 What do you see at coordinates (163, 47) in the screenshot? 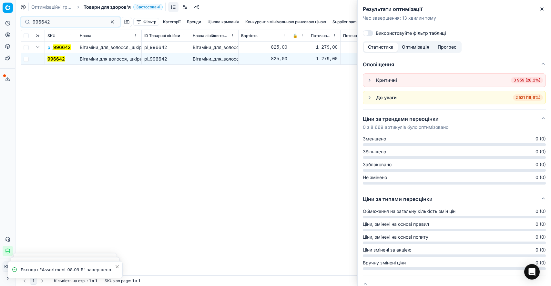
I see `span: Вітаміни_для_волосся,_шкіри_та_нігтів_Solgar_Skin,_Nails,_Hair_120_таблеток` at bounding box center [163, 47].